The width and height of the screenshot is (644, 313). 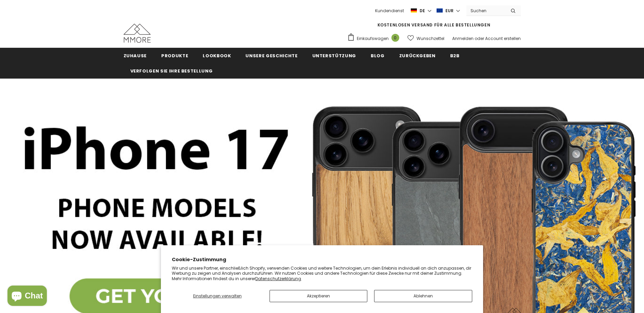 What do you see at coordinates (216, 56) in the screenshot?
I see `span: Lookbook` at bounding box center [216, 56].